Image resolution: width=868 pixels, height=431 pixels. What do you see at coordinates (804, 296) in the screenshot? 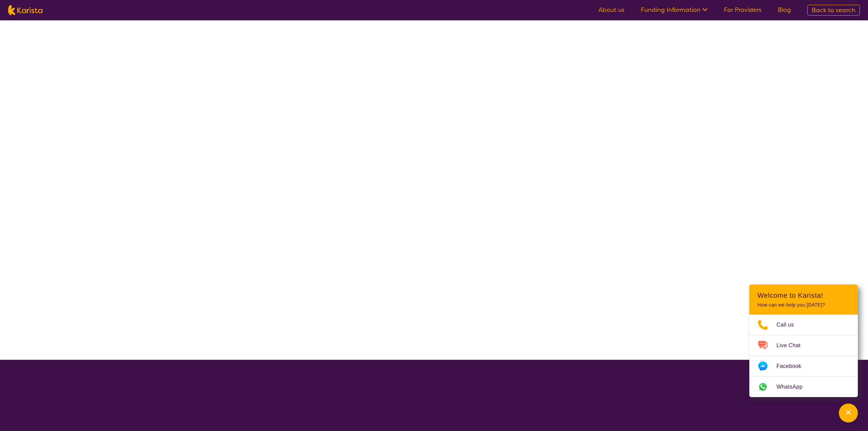
I see `h2: Welcome to Karista!` at bounding box center [804, 296].